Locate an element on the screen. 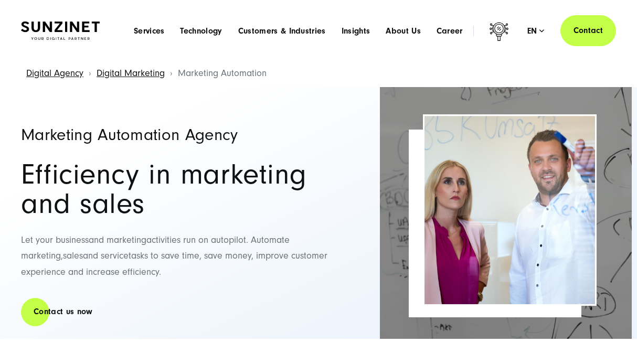 This screenshot has height=364, width=637. a: Contact us now is located at coordinates (63, 311).